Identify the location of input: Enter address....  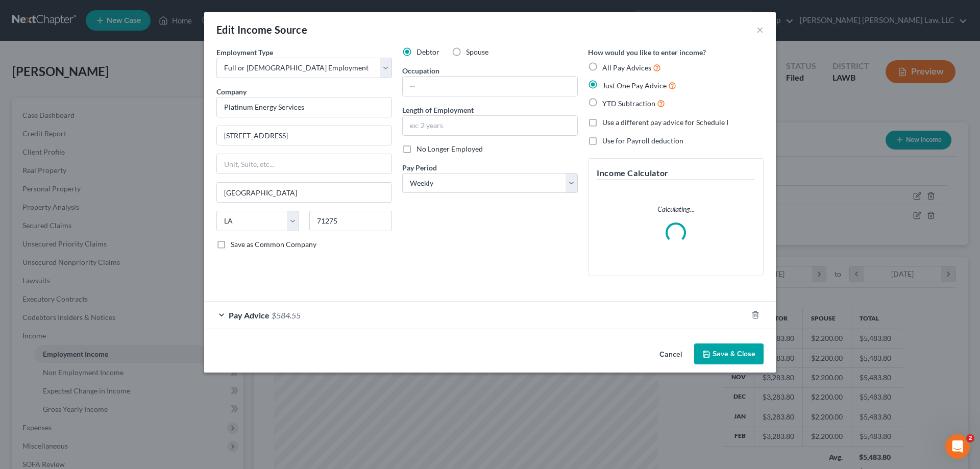
(304, 136).